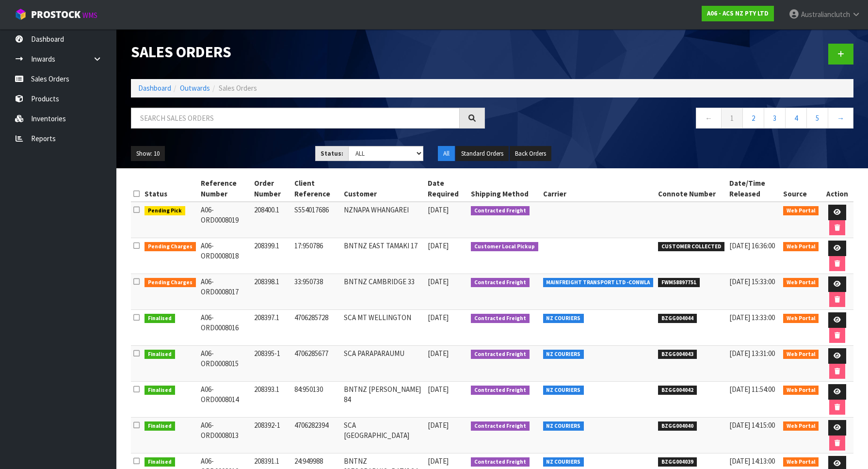 Image resolution: width=868 pixels, height=469 pixels. I want to click on span: CUSTOMER COLLECTED, so click(691, 247).